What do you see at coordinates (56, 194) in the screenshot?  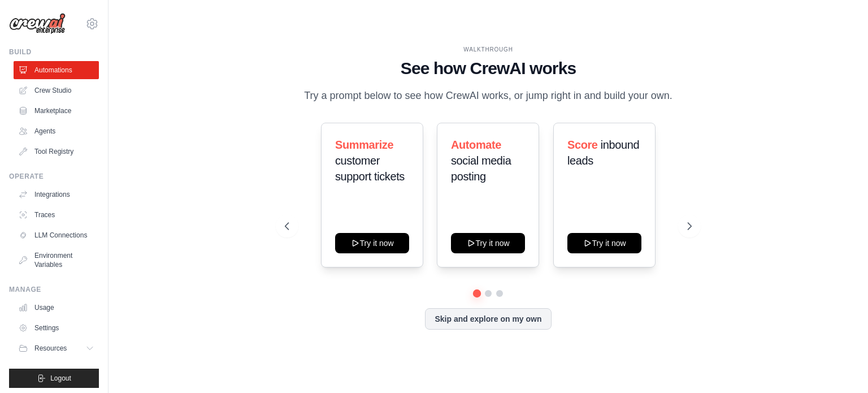 I see `a: Integrations` at bounding box center [56, 194].